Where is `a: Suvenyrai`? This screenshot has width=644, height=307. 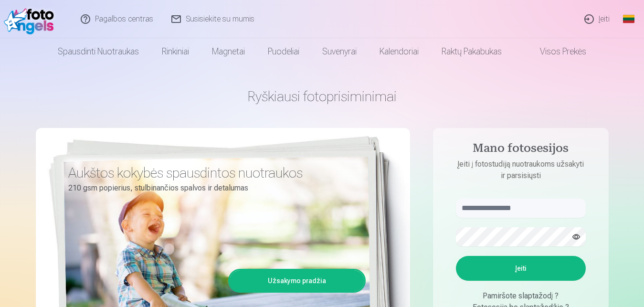
a: Suvenyrai is located at coordinates (339, 52).